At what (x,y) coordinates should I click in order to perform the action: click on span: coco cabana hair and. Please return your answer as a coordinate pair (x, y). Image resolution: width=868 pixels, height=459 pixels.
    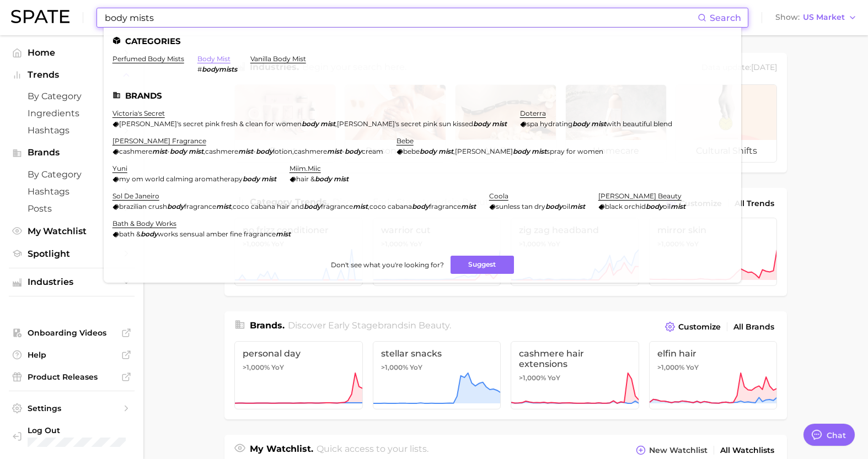
    Looking at the image, I should click on (268, 206).